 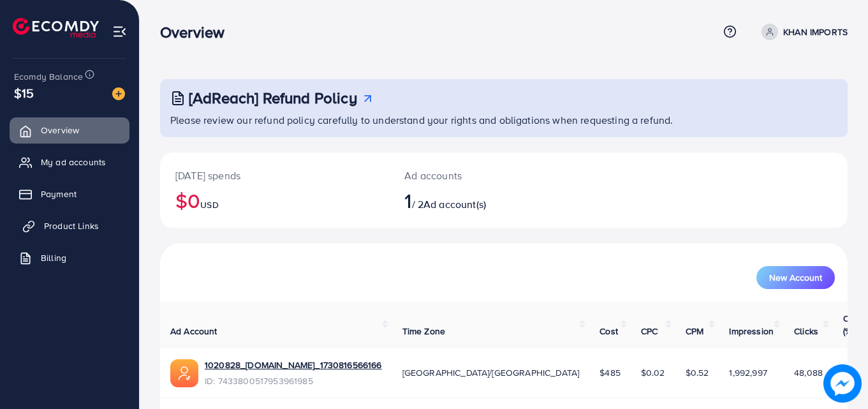 I want to click on span: USD, so click(x=209, y=204).